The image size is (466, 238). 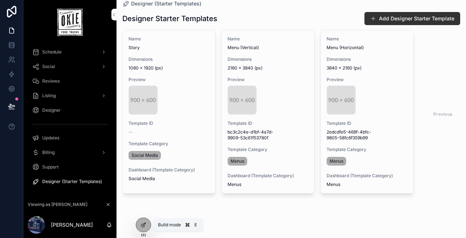 What do you see at coordinates (367, 135) in the screenshot?
I see `span: 2edcdfe5-468f-4bfc-9805-58fc6f359b99` at bounding box center [367, 135].